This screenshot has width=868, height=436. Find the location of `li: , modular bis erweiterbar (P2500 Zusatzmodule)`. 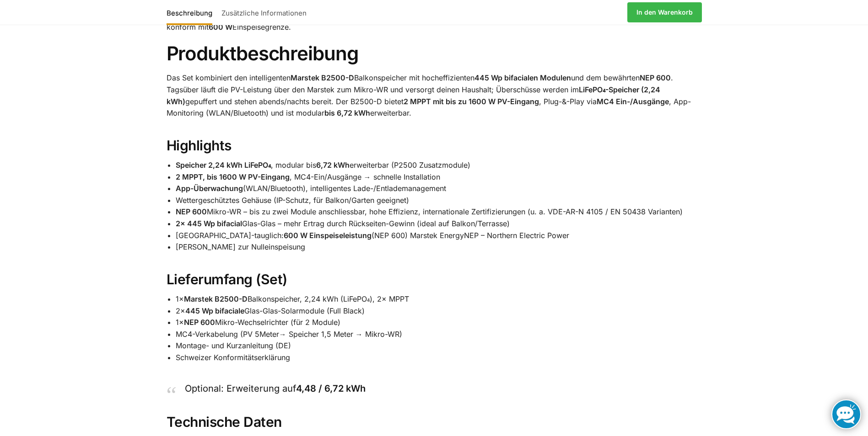

li: , modular bis erweiterbar (P2500 Zusatzmodule) is located at coordinates (439, 165).